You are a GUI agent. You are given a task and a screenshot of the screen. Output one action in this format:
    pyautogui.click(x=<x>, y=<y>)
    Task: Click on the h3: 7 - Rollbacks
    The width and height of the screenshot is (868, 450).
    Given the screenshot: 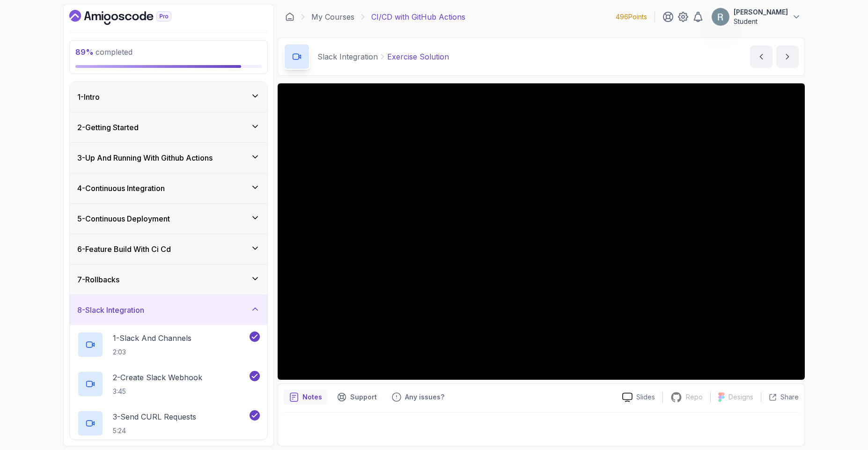 What is the action you would take?
    pyautogui.click(x=98, y=280)
    